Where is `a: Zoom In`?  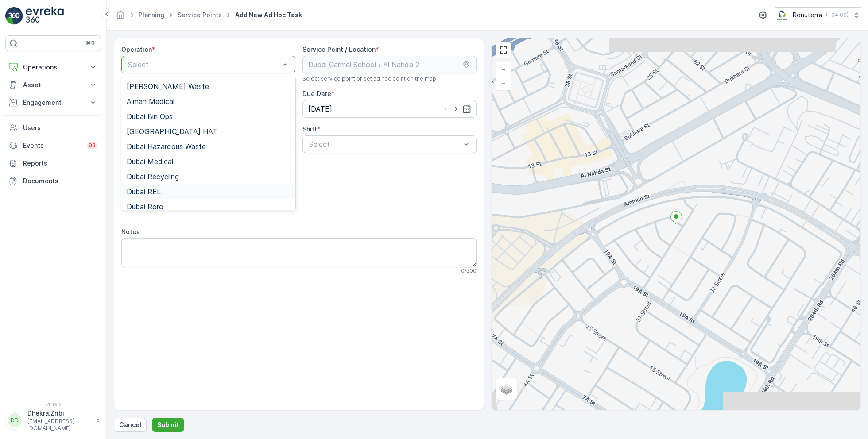
a: Zoom In is located at coordinates (503, 70).